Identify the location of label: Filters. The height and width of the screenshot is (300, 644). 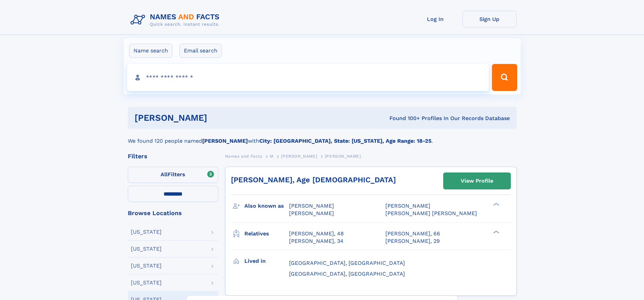
(173, 175).